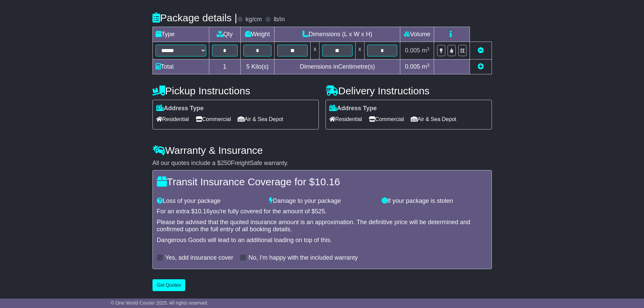  Describe the element at coordinates (322, 201) in the screenshot. I see `div: Damage to your package` at that location.